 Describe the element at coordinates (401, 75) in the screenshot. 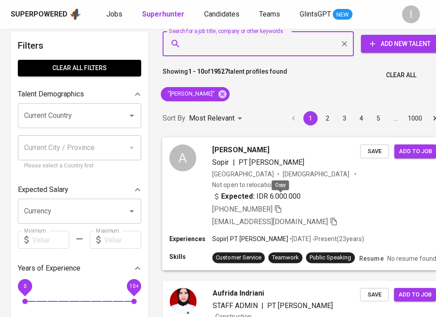

I see `span: Clear All` at that location.